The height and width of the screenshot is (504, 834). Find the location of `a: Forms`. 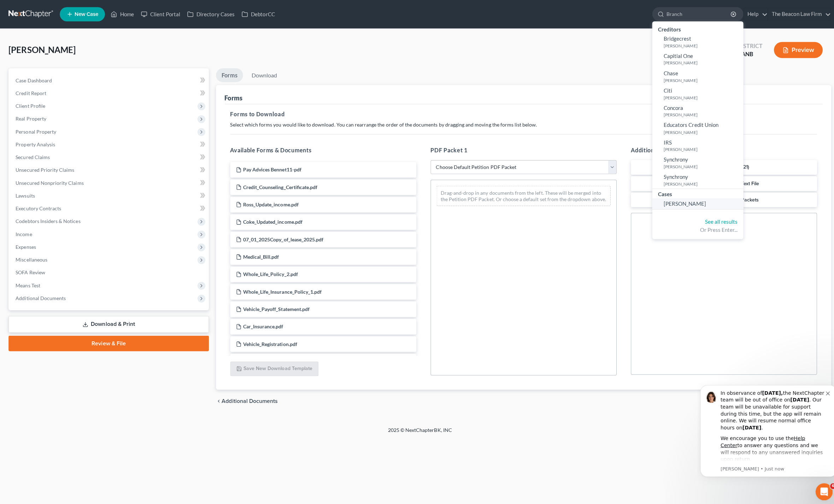

a: Forms is located at coordinates (228, 75).